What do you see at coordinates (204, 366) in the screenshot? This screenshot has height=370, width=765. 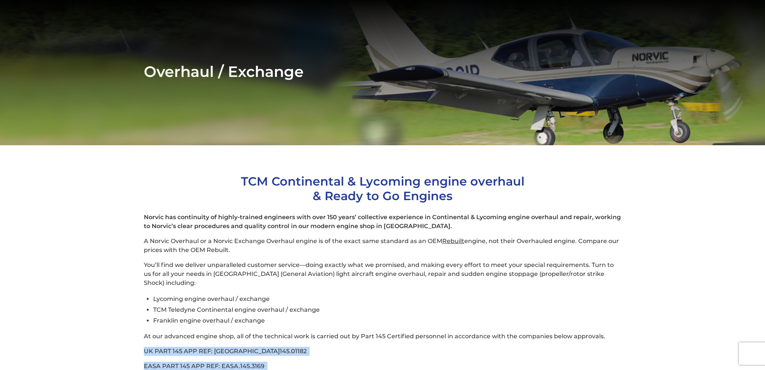 I see `span: EASA PART 145 APP REF: EASA.145.3169` at bounding box center [204, 366].